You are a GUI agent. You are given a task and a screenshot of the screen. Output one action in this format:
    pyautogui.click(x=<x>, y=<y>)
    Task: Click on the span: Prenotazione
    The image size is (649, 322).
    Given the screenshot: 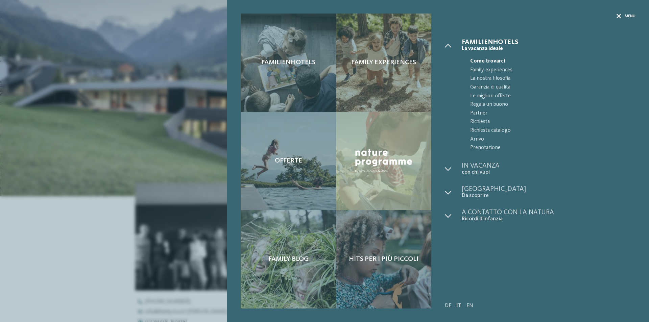 What is the action you would take?
    pyautogui.click(x=553, y=148)
    